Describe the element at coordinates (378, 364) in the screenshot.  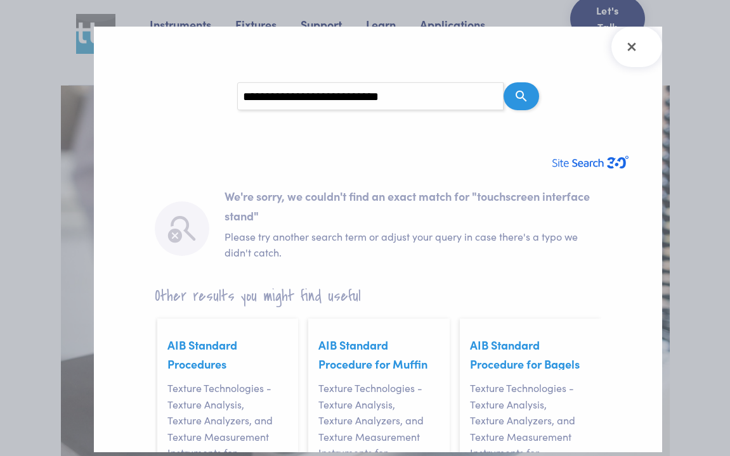
I see `span: AIB Standard Procedure for Muffin Firmness and Elasticity` at that location.